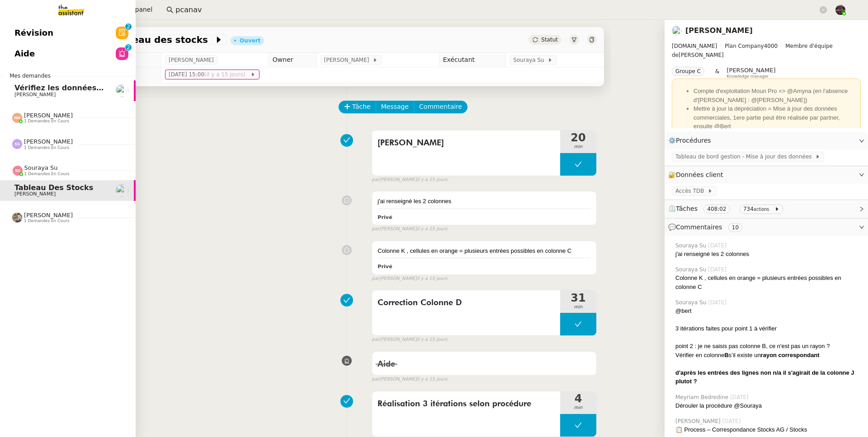 Image resolution: width=868 pixels, height=437 pixels. What do you see at coordinates (17, 218) in the screenshot?
I see `img: 388bd129-7e3b-4cb1-84b4-92a3d763e9b7` at bounding box center [17, 218].